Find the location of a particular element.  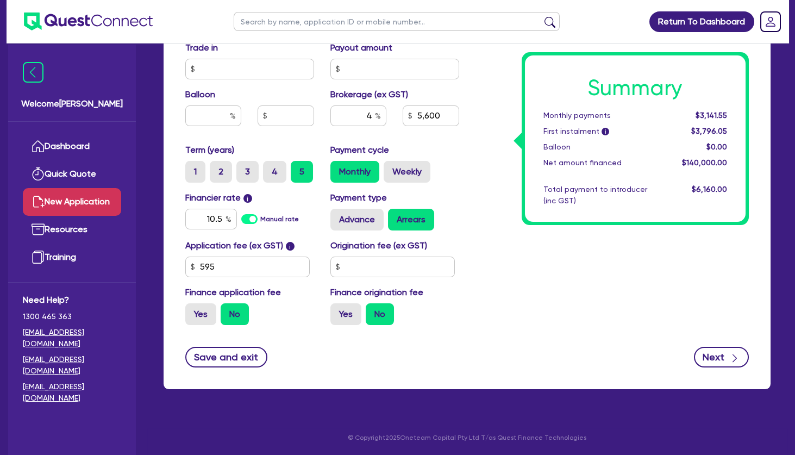

span: $140,000.00 is located at coordinates (704, 162).